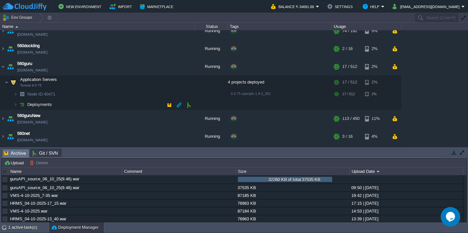 This screenshot has height=233, width=468. What do you see at coordinates (65, 179) in the screenshot?
I see `div: guruAPI_source_06_10_25(9.46).war` at bounding box center [65, 179].